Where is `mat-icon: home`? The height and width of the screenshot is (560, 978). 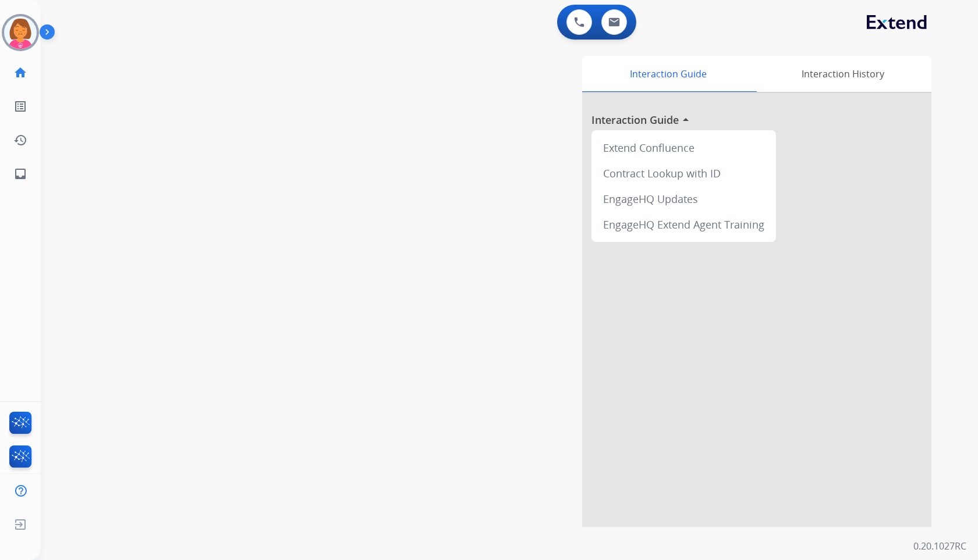
mat-icon: home is located at coordinates (21, 72).